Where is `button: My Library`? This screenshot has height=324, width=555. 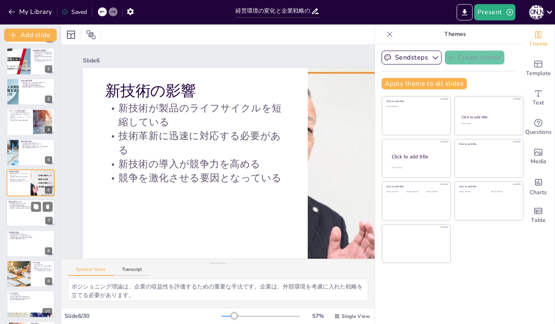 button: My Library is located at coordinates (31, 12).